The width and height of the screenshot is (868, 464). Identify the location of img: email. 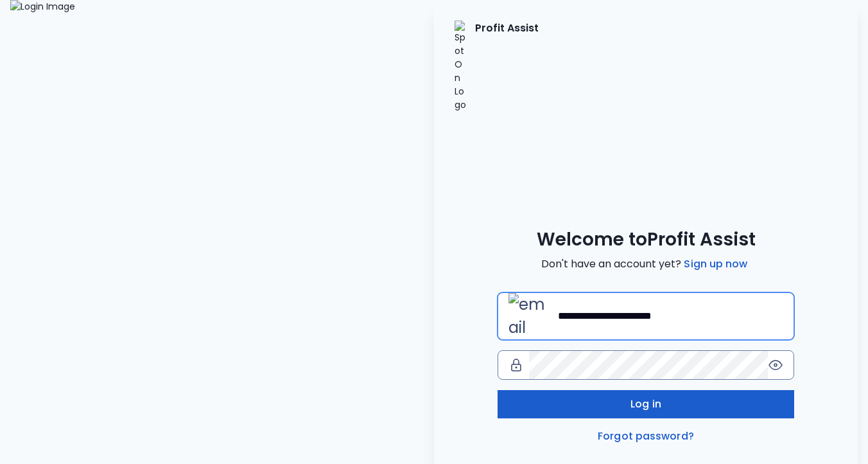
(530, 316).